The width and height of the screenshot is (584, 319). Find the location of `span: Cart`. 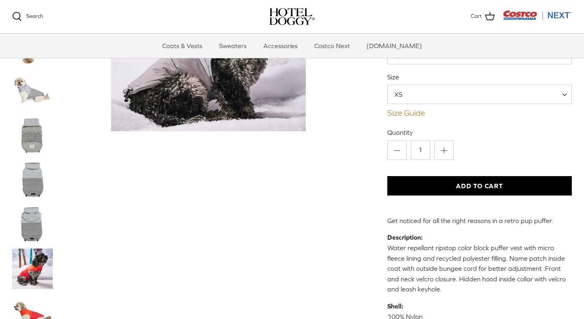

span: Cart is located at coordinates (476, 16).